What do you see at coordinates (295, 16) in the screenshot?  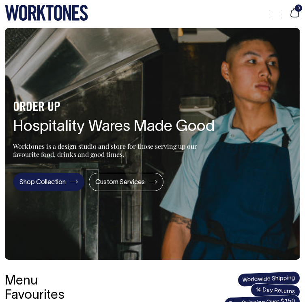 I see `a: 0` at bounding box center [295, 16].